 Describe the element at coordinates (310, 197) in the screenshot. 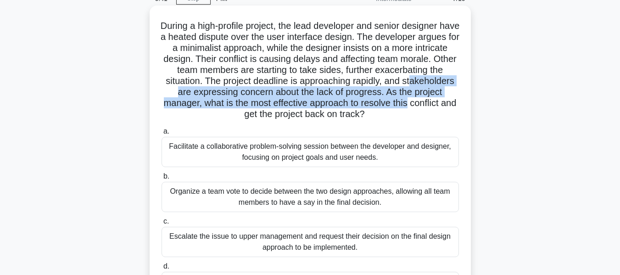

I see `div: Organize a team vote to decide between the two design approaches, allowing all team members to ha...` at that location.